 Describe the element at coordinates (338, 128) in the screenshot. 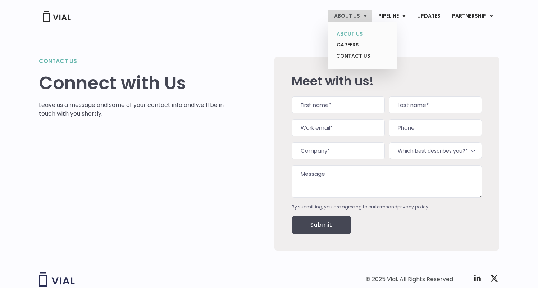

I see `input: Work email*` at that location.